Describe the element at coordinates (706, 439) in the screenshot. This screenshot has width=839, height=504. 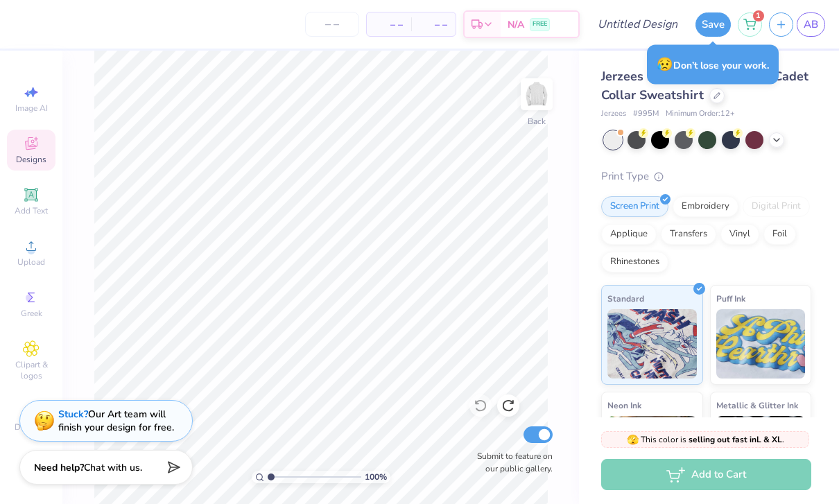
I see `span: This color is .` at that location.